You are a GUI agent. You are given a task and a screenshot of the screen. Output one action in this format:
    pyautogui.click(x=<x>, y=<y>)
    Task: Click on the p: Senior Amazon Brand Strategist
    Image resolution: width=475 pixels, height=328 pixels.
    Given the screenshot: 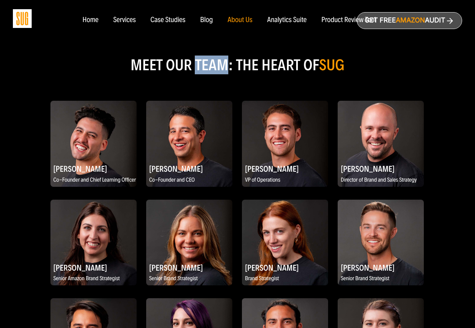 What is the action you would take?
    pyautogui.click(x=93, y=279)
    